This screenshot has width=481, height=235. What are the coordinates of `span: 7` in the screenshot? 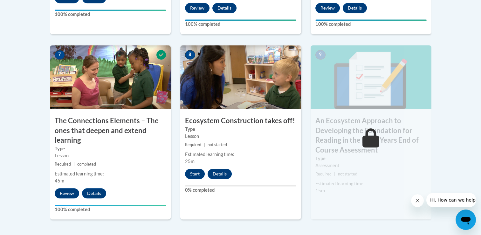 It's located at (60, 55).